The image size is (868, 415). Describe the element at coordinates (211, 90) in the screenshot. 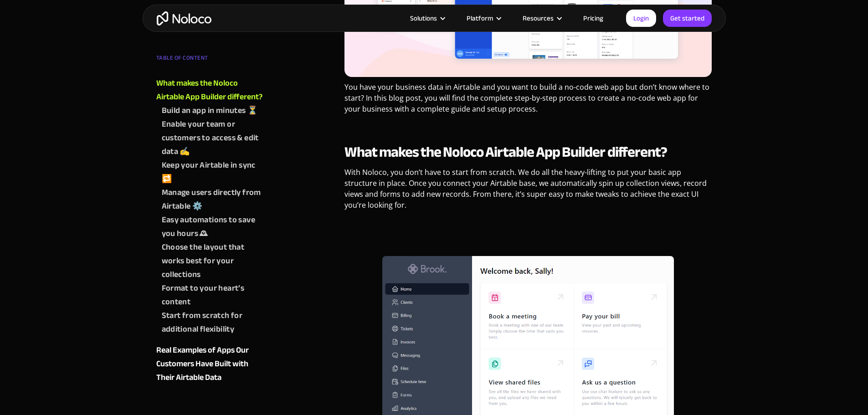

I see `div: What makes the Noloco Airtable App Builder different?` at that location.